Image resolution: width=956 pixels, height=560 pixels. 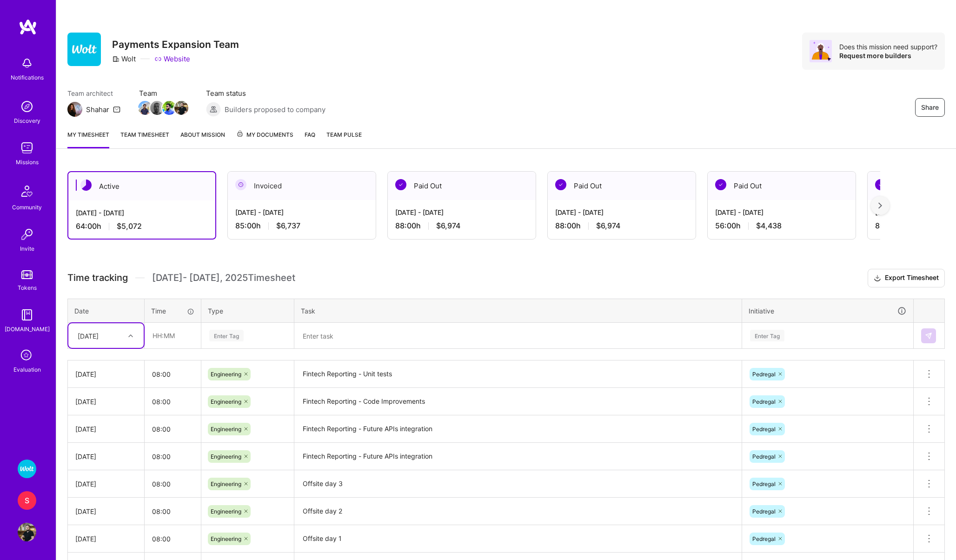 What do you see at coordinates (781, 226) in the screenshot?
I see `div: 56:00 h` at bounding box center [781, 226].